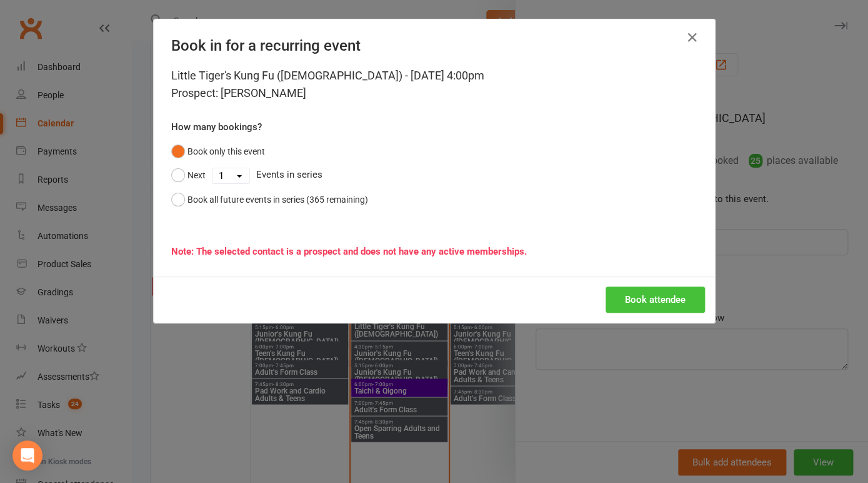  What do you see at coordinates (434, 252) in the screenshot?
I see `div: Note: The selected contact is a prospect and does not have any active memberships.` at bounding box center [434, 252].